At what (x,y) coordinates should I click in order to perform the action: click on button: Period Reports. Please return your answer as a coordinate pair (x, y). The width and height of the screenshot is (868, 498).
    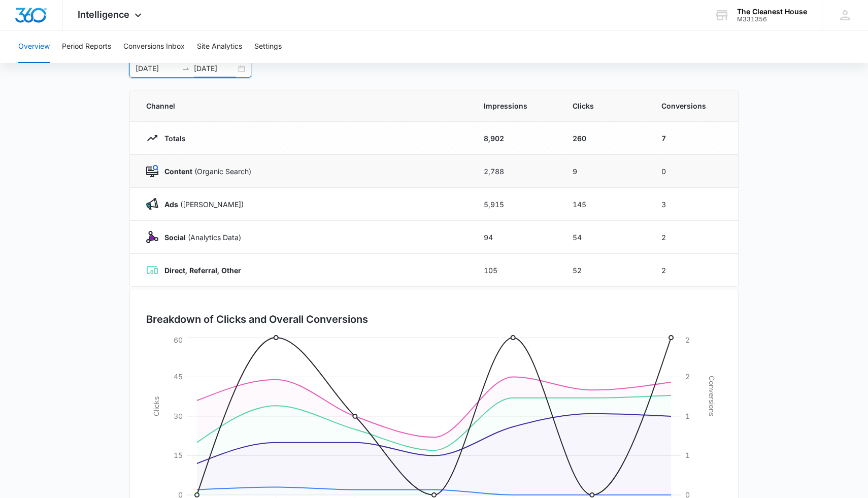
    Looking at the image, I should click on (87, 47).